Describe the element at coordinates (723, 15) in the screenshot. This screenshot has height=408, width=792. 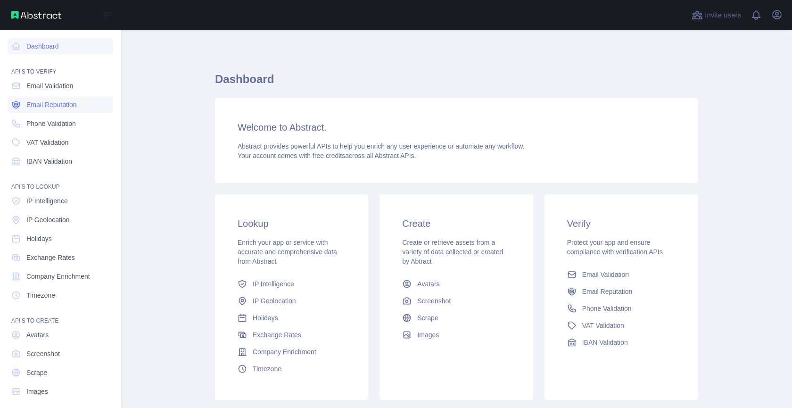
I see `span: Invite users` at that location.